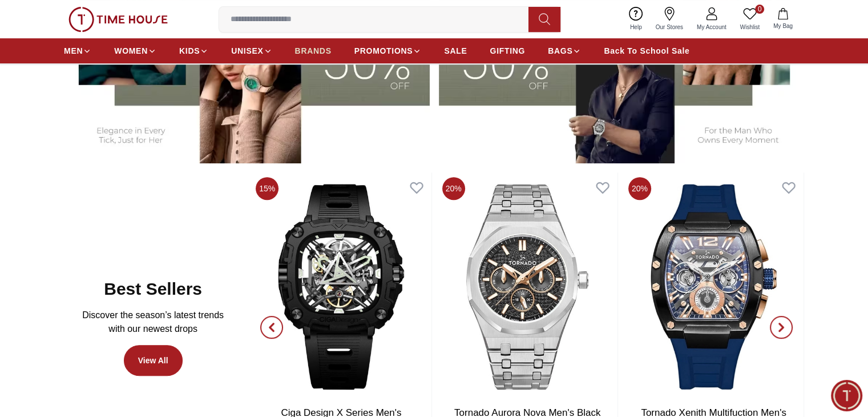  Describe the element at coordinates (78, 51) in the screenshot. I see `a: MEN` at that location.